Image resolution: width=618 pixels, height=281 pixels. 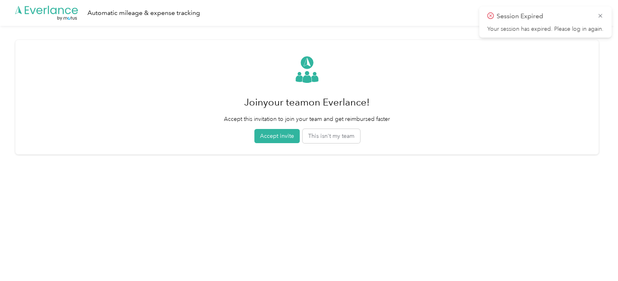 I want to click on div: Automatic mileage & expense tracking, so click(x=144, y=13).